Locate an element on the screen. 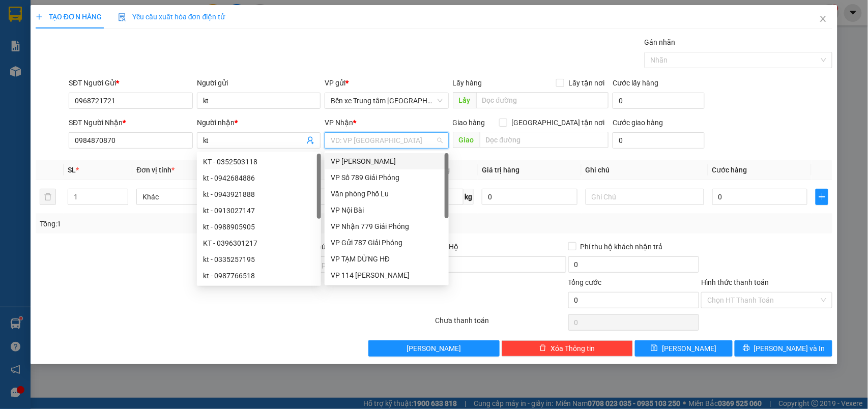  div: VP Nhận 779 Giải Phóng is located at coordinates (387, 226).